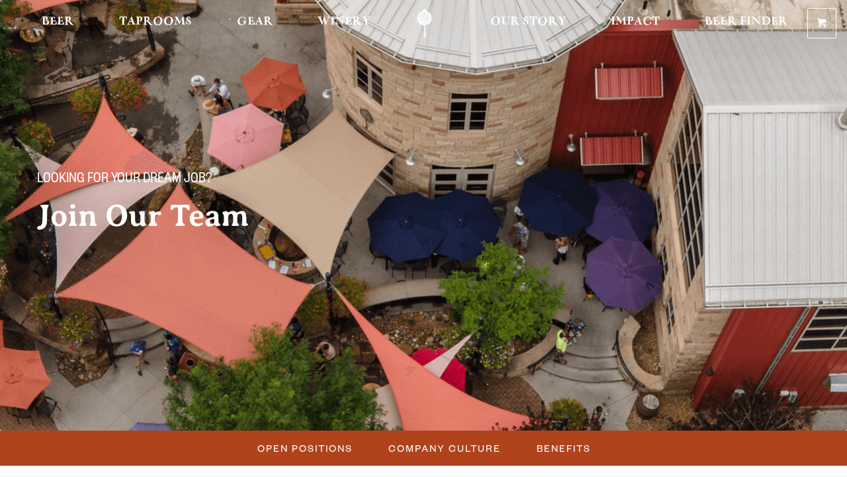  What do you see at coordinates (305, 447) in the screenshot?
I see `span: Open Positions` at bounding box center [305, 447].